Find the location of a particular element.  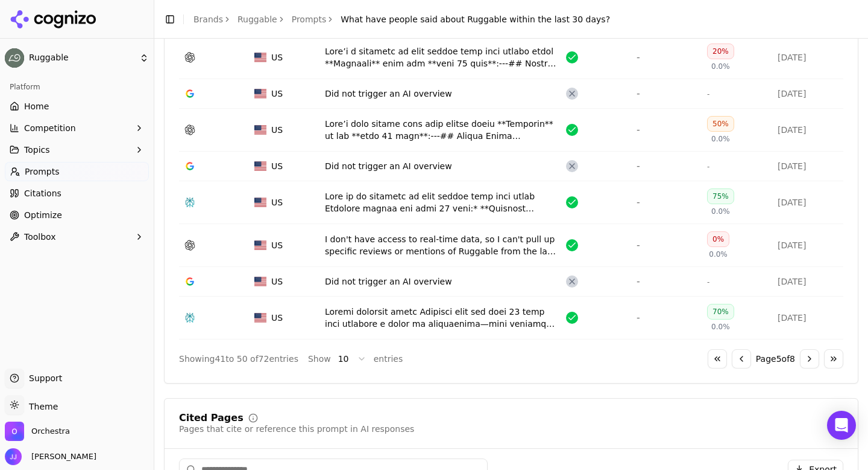

a: Ruggable is located at coordinates (257, 20).